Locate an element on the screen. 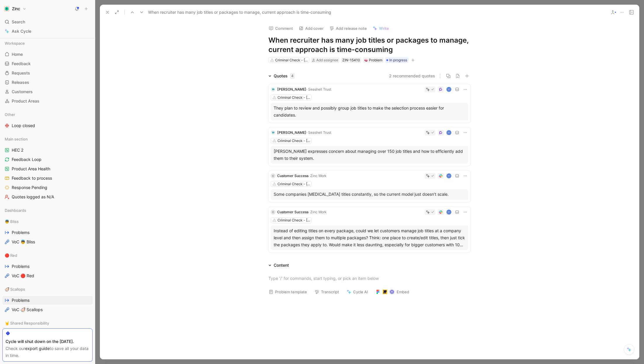  button: Comment is located at coordinates (280, 28).